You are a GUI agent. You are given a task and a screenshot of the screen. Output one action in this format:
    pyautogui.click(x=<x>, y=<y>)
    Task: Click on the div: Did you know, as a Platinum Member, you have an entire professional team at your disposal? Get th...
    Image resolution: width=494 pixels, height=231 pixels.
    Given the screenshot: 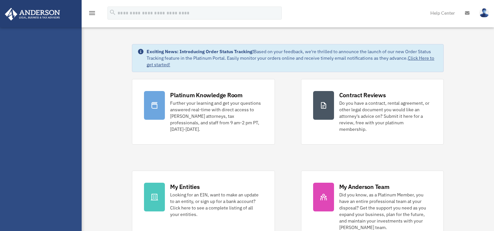 What is the action you would take?
    pyautogui.click(x=385, y=211)
    